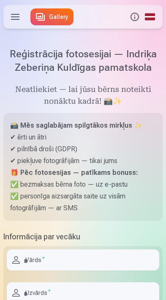  I want to click on strong: 🎁 Pēc fotosesijas — patīkams bonuss:, so click(74, 172).